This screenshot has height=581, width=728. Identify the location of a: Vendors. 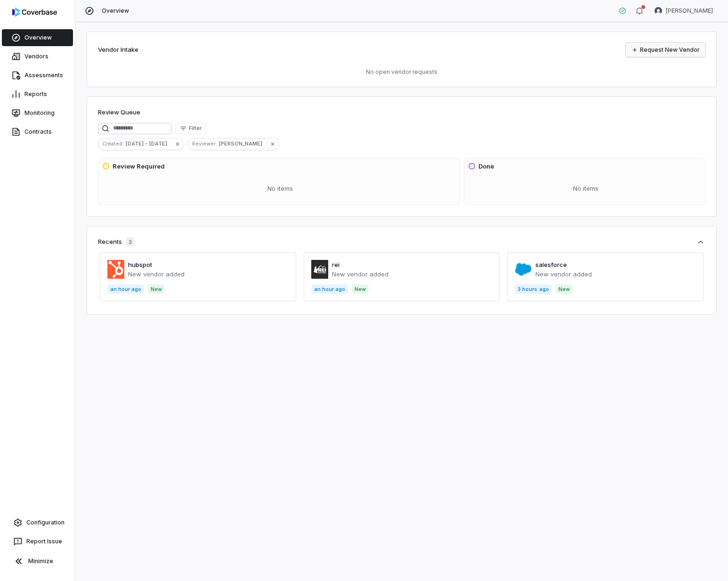
(37, 56).